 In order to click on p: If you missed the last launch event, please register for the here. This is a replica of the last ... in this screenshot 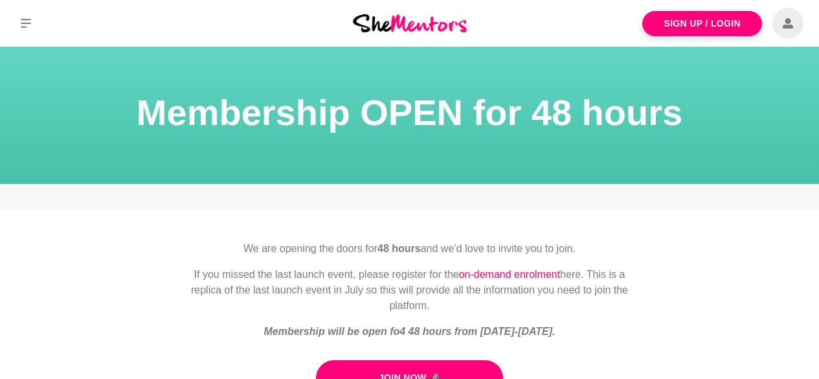, I will do `click(410, 290)`.